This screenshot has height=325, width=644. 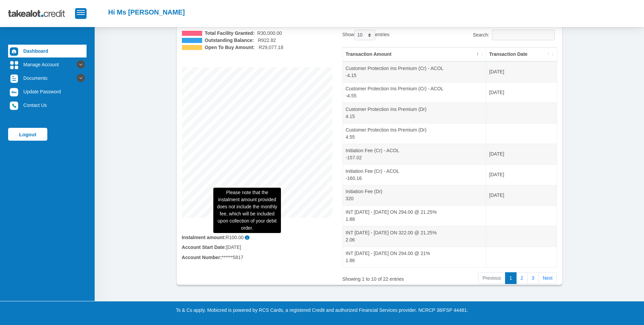 I want to click on span: R29,077.18, so click(x=271, y=47).